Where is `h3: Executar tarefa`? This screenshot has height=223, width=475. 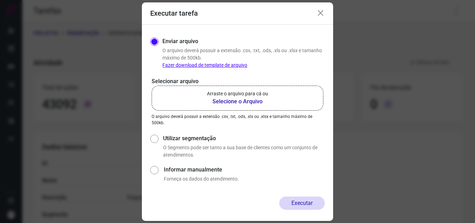
h3: Executar tarefa is located at coordinates (174, 13).